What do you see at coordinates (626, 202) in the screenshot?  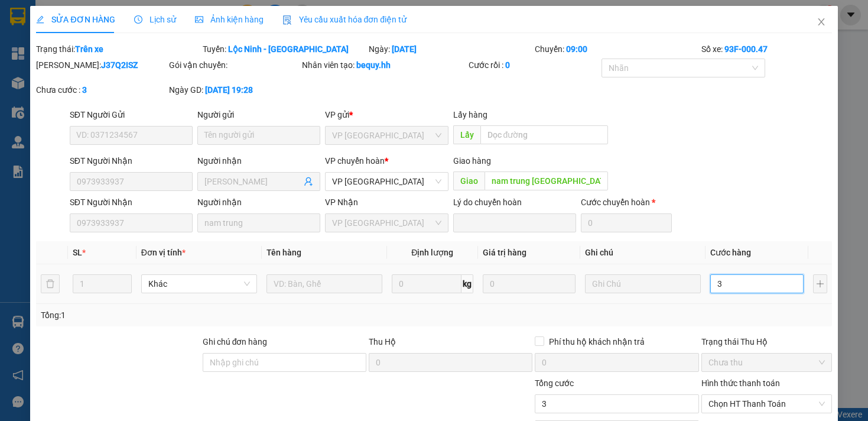 I see `div: Cước chuyển hoàn` at bounding box center [626, 202].